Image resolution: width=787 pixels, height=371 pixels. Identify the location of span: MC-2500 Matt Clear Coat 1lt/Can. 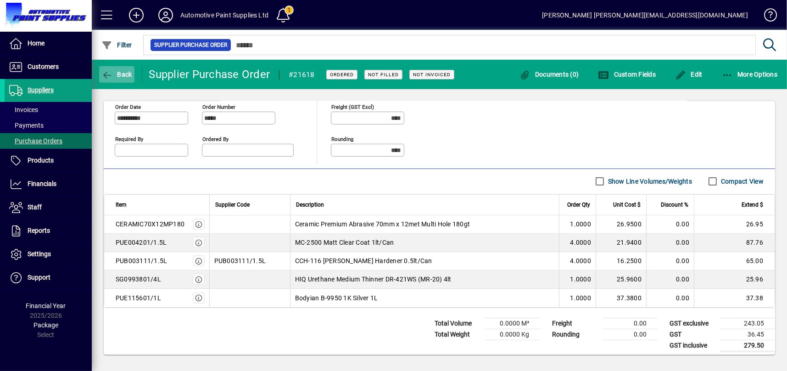
(345, 242).